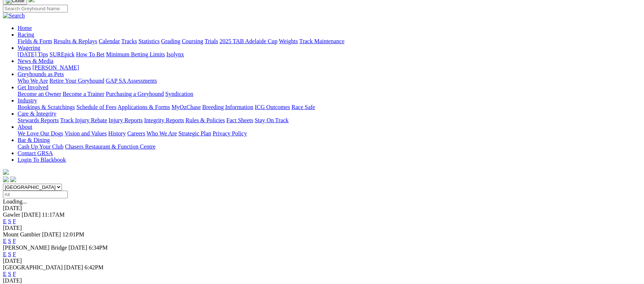  Describe the element at coordinates (27, 100) in the screenshot. I see `a: Industry` at that location.